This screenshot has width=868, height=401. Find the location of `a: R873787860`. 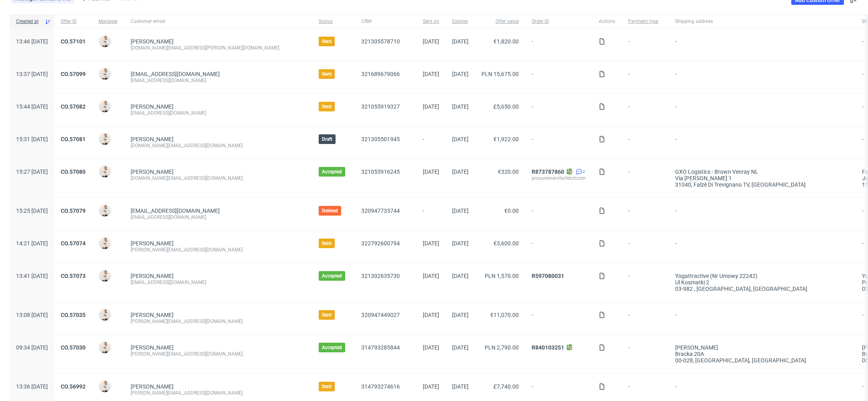

a: R873787860 is located at coordinates (547, 172).